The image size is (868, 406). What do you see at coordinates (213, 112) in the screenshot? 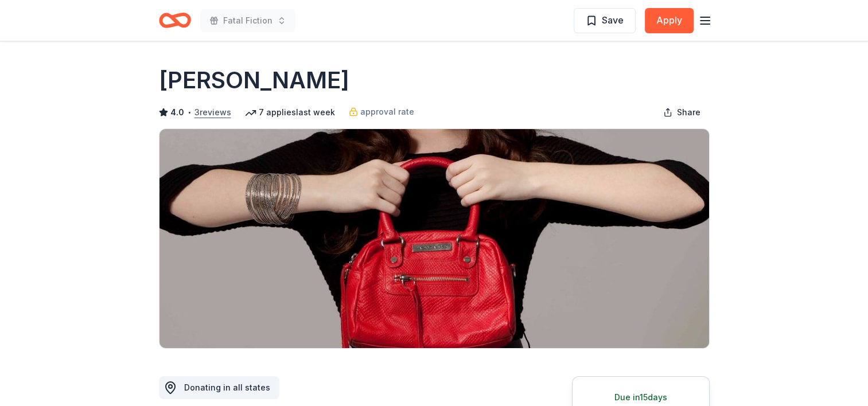
I see `button: 3reviews` at bounding box center [213, 112].